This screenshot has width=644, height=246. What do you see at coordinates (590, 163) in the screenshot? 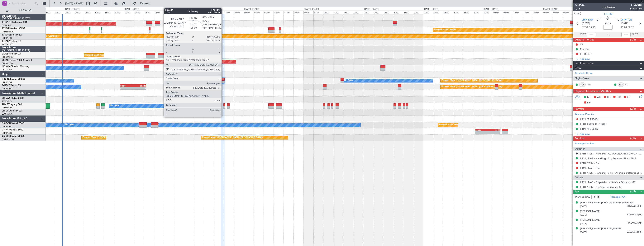
I see `a: LFTH / TLN - Fuel` at bounding box center [590, 163].